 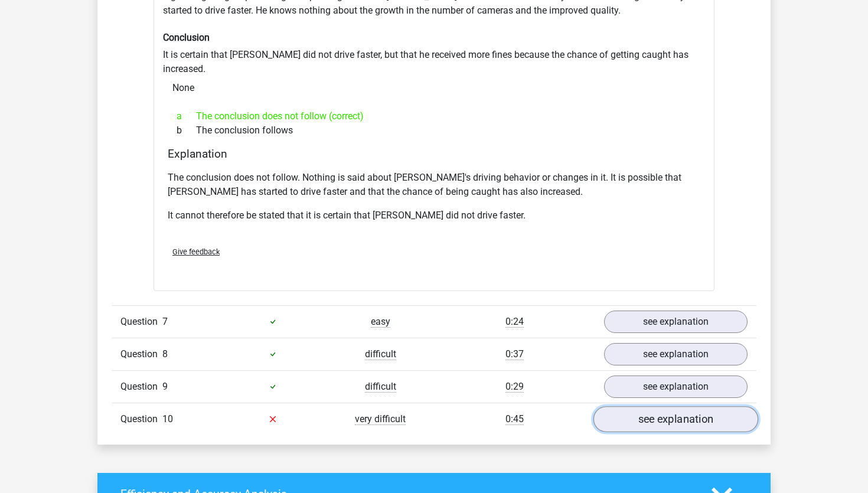 I want to click on h4: Explanation, so click(x=434, y=153).